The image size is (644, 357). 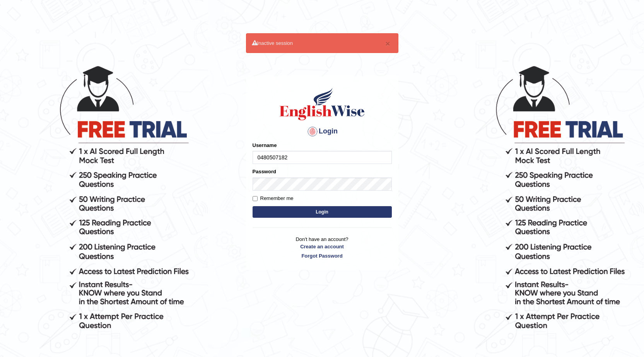 What do you see at coordinates (264, 171) in the screenshot?
I see `label: Password` at bounding box center [264, 171].